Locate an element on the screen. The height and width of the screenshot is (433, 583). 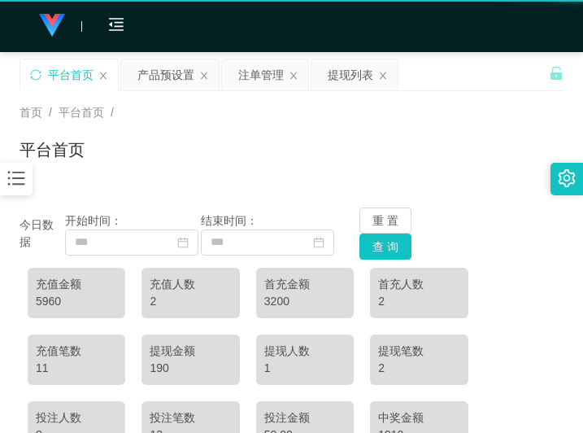
span: 结束时间： is located at coordinates (229, 220).